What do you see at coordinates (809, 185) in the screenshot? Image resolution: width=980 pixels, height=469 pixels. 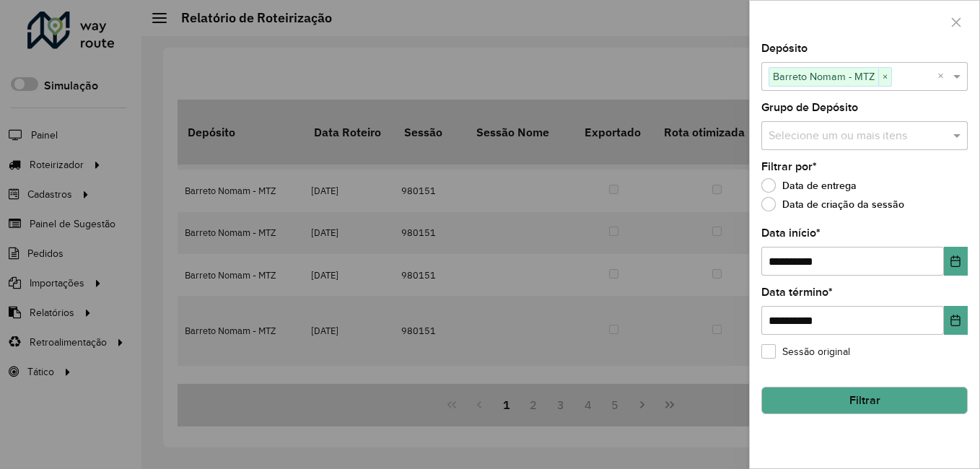 I see `label: Data de entrega` at bounding box center [809, 185].